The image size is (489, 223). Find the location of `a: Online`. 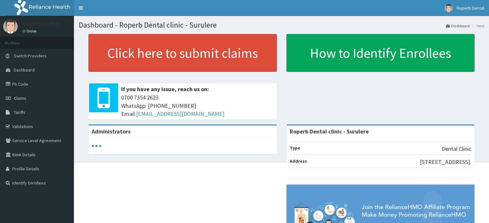

a: Online is located at coordinates (30, 31).